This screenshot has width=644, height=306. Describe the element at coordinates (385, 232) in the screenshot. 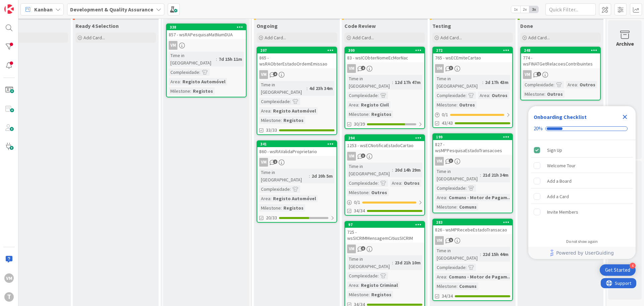

I see `div: 97725 - wsSICRIMMensagemCitiusSICRIM` at that location.